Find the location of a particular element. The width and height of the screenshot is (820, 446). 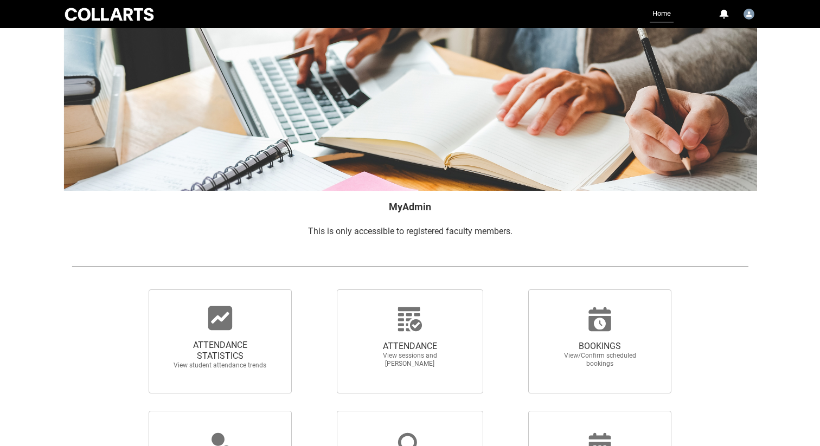

span: BOOKINGS is located at coordinates (599, 346).